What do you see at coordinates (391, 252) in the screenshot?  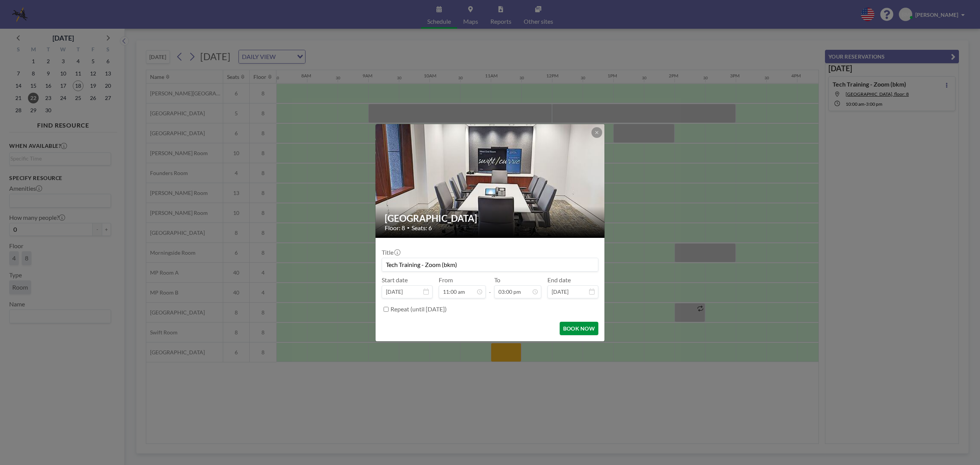 I see `label: Title` at bounding box center [391, 252].